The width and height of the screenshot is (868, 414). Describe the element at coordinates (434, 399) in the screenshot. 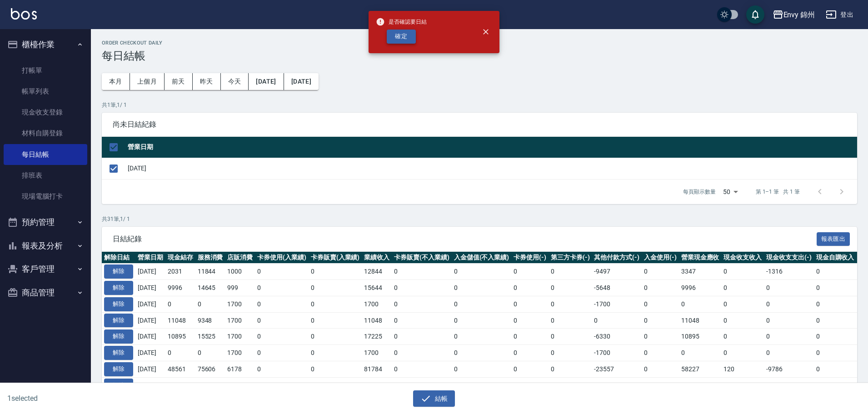

I see `button: 結帳` at that location.